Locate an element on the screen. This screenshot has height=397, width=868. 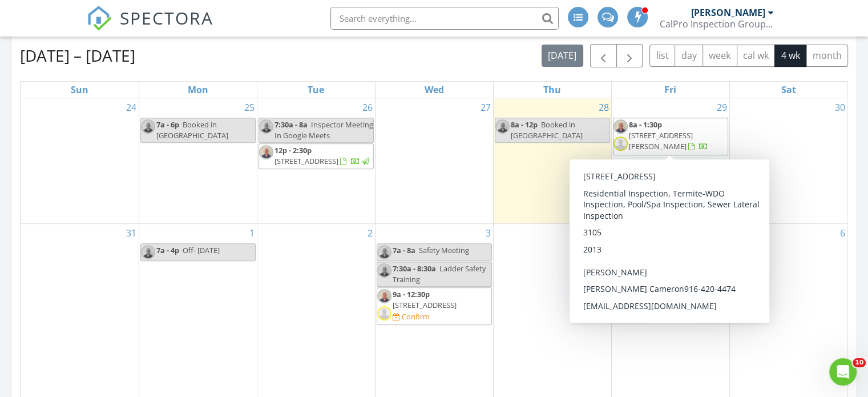
td: Go to August 28, 2025 is located at coordinates (552, 161).